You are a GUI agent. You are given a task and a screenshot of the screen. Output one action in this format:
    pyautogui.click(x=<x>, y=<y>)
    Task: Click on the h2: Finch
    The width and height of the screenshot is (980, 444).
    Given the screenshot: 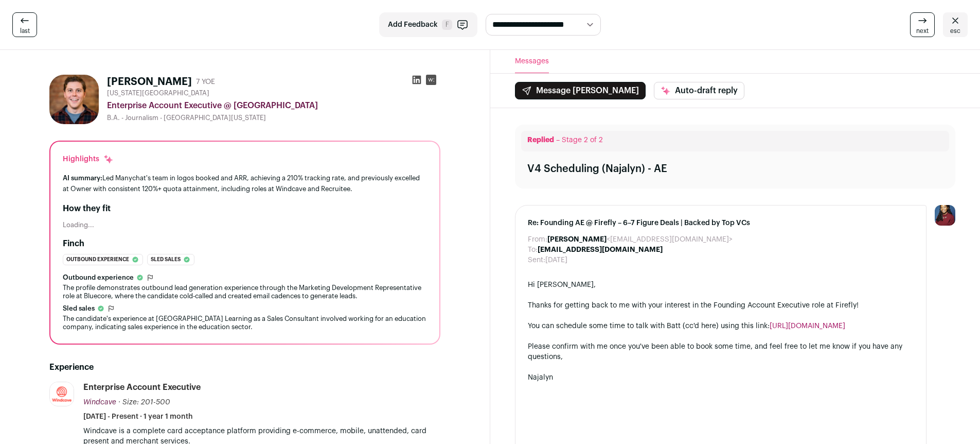 What is the action you would take?
    pyautogui.click(x=74, y=244)
    